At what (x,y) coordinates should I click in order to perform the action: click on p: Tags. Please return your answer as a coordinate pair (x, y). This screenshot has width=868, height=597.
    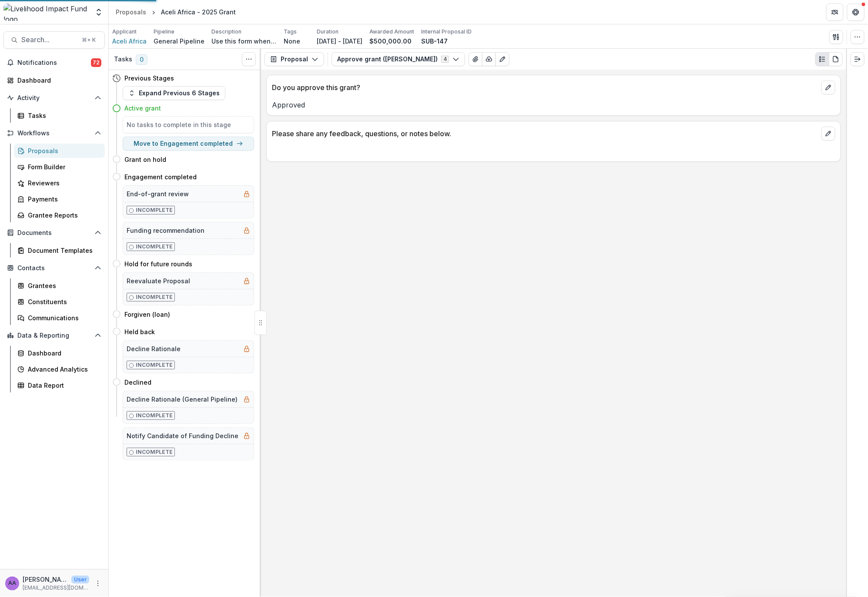
    Looking at the image, I should click on (290, 32).